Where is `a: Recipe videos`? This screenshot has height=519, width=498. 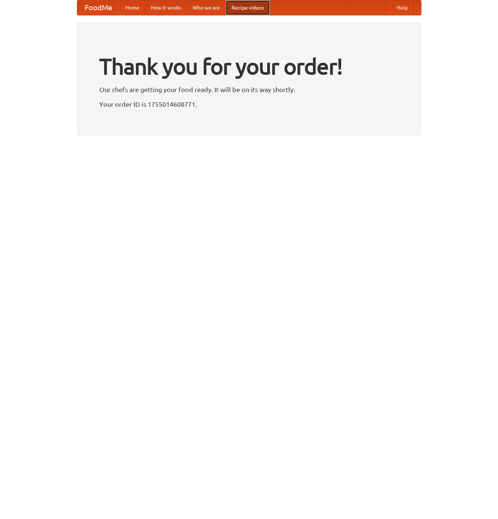
a: Recipe videos is located at coordinates (248, 8).